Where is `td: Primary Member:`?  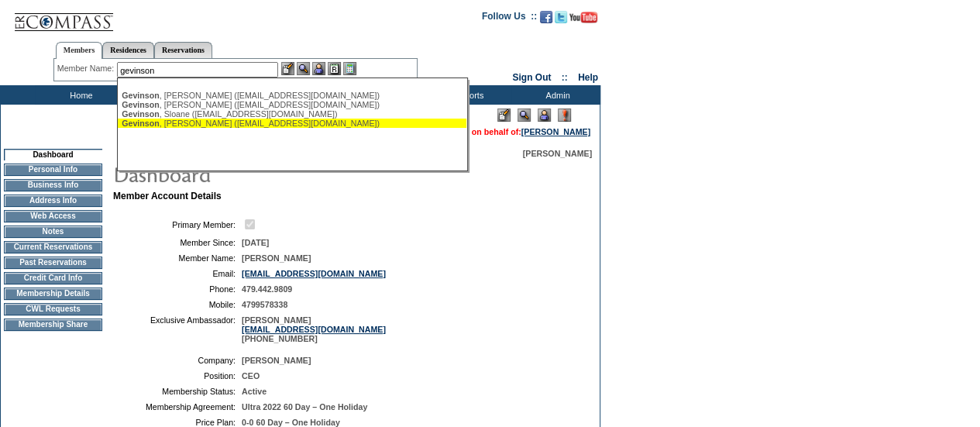 td: Primary Member: is located at coordinates (178, 224).